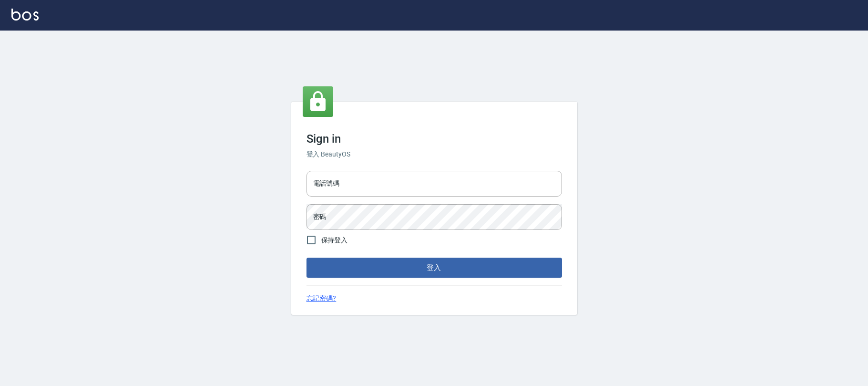 The image size is (868, 386). I want to click on h3: Sign in, so click(434, 139).